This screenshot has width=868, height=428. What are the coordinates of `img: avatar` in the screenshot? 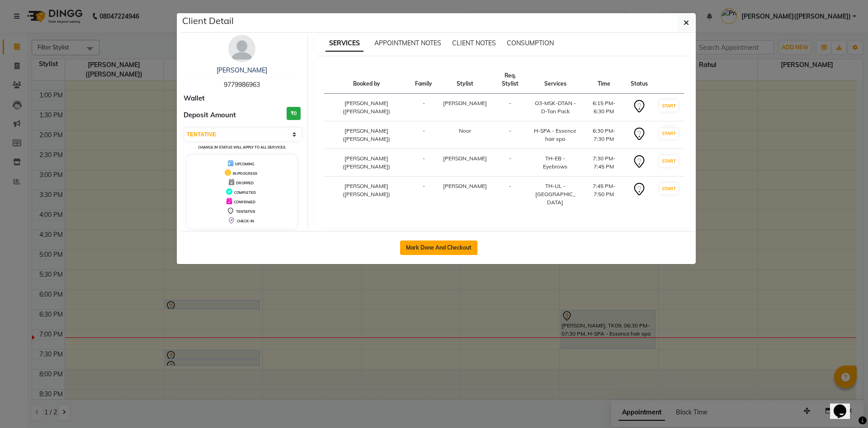 It's located at (242, 49).